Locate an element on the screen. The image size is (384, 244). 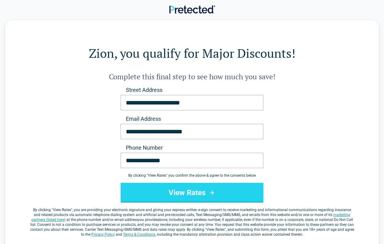
h2: Complete this final step to see how much you save! is located at coordinates (192, 77).